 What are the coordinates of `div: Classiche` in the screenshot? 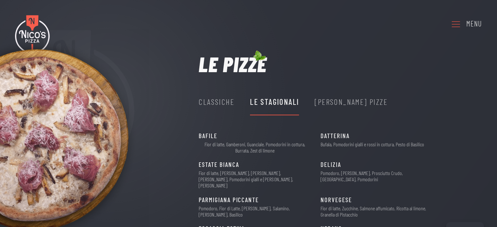 It's located at (216, 102).